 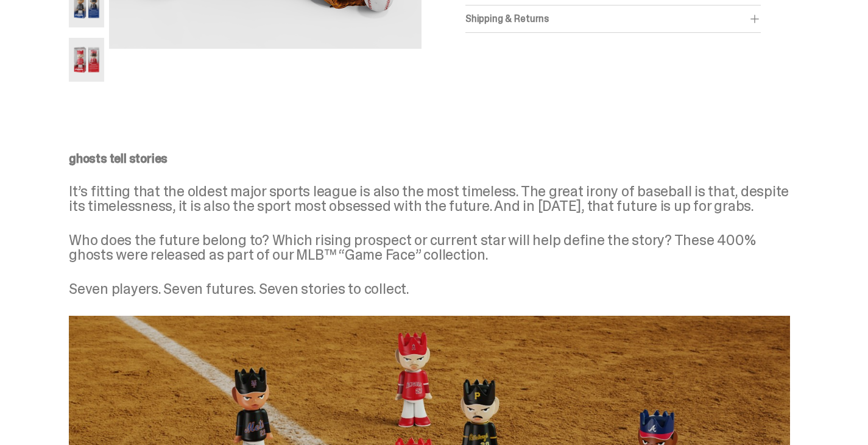 I want to click on img: 08-ghostwrite-mlb-game-face-complete-set-mike-trout.png, so click(x=86, y=60).